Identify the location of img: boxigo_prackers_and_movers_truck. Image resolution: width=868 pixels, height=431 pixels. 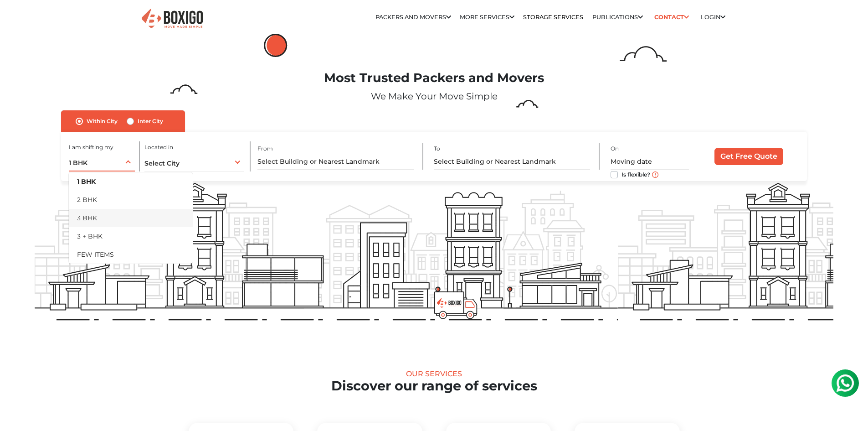
(456, 305).